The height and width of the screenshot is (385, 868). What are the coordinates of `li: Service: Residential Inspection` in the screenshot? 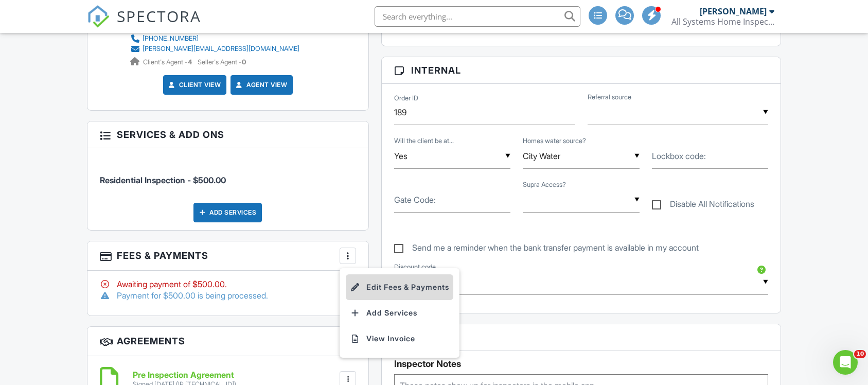 It's located at (228, 175).